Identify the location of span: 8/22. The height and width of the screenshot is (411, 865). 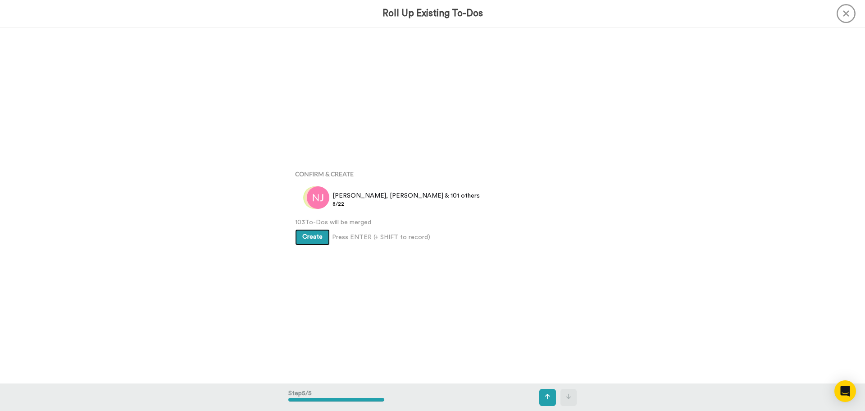
(406, 204).